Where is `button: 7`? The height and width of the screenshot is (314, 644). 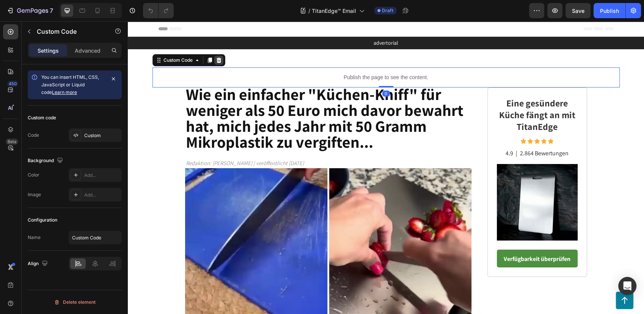 button: 7 is located at coordinates (30, 11).